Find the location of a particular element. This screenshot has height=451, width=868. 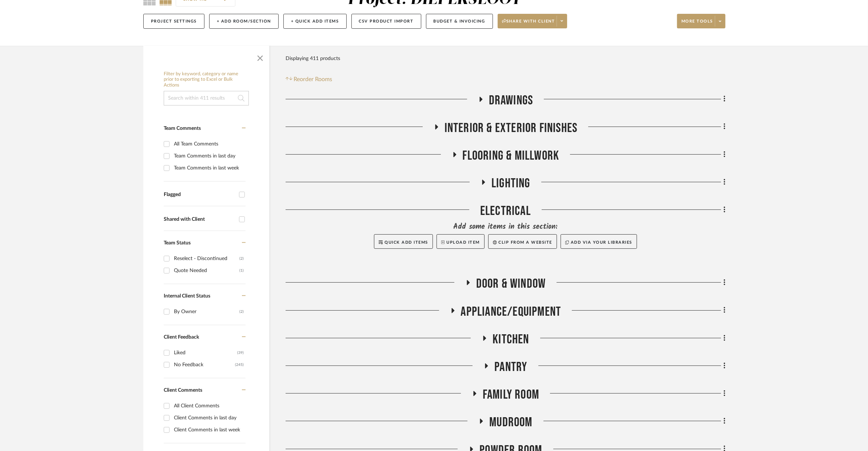

input: Search within 411 results is located at coordinates (206, 98).